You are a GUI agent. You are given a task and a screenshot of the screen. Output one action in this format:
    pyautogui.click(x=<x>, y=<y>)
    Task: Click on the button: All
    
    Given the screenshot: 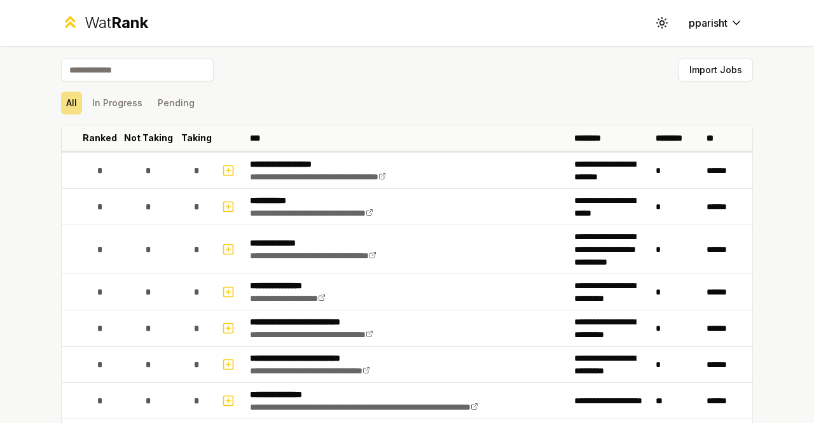 What is the action you would take?
    pyautogui.click(x=71, y=103)
    